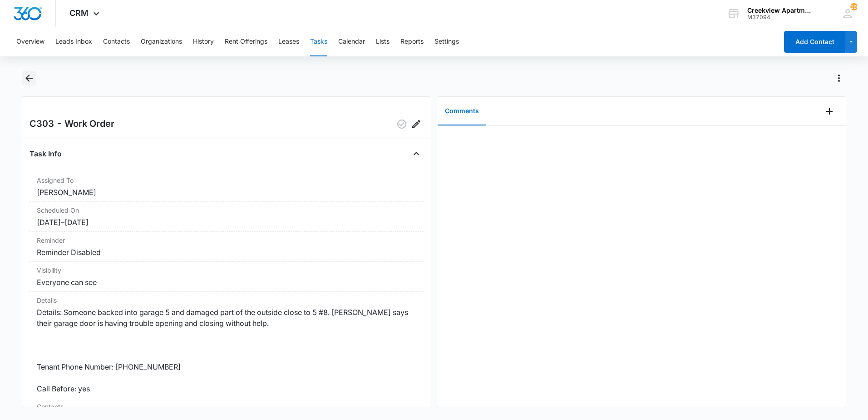 This screenshot has height=420, width=868. Describe the element at coordinates (28, 78) in the screenshot. I see `button: Back` at that location.